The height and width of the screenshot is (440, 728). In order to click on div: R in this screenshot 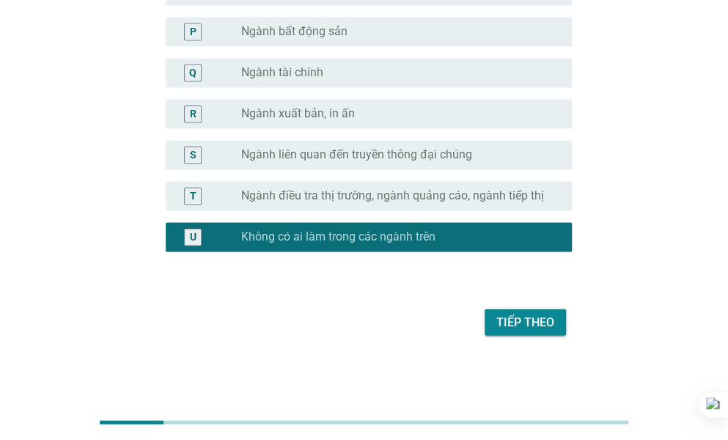, I will do `click(193, 113)`.